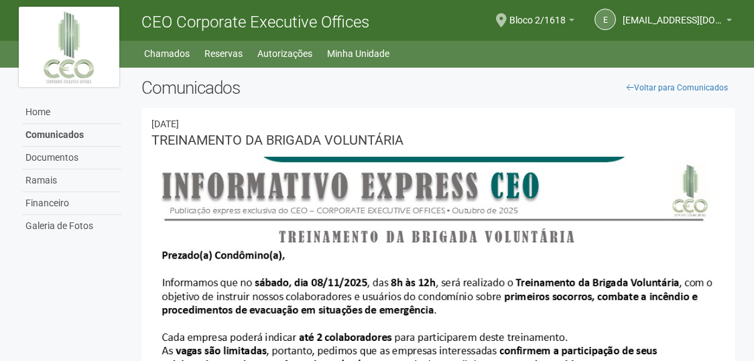 The height and width of the screenshot is (361, 754). Describe the element at coordinates (438, 124) in the screenshot. I see `div: 13/10/2025 16:33` at that location.